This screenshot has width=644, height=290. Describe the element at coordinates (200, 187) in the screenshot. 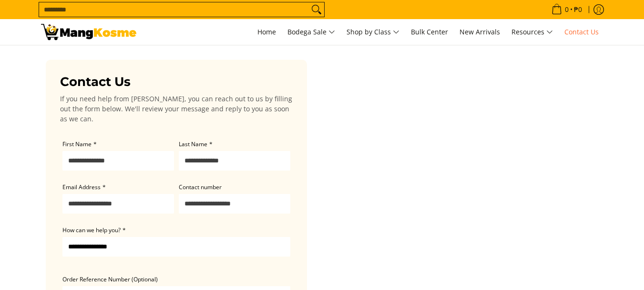

I see `span: Contact number` at that location.